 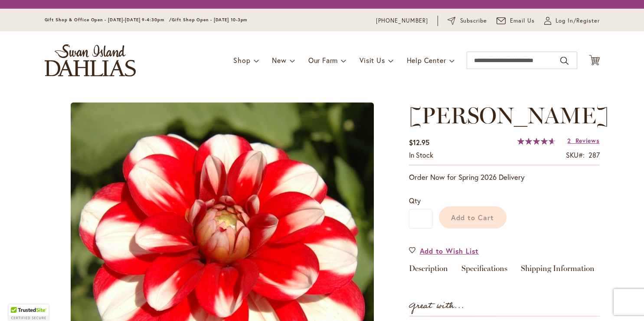 I want to click on span: 2, so click(x=569, y=140).